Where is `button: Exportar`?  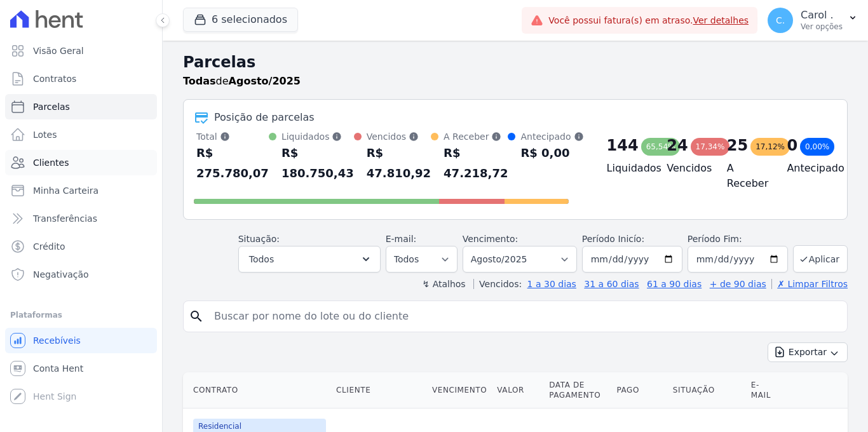 button: Exportar is located at coordinates (808, 352).